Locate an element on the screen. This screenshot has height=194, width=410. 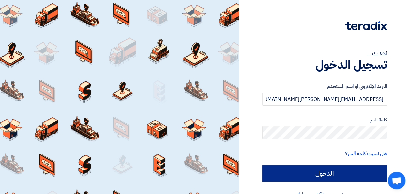
h1: تسجيل الدخول is located at coordinates (325, 65).